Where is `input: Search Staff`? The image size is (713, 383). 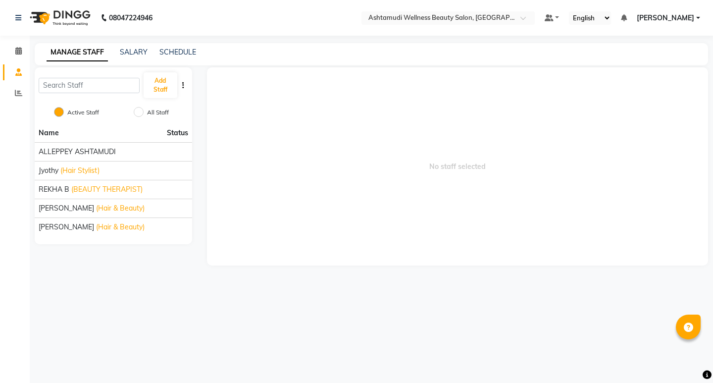 input: Search Staff is located at coordinates (89, 85).